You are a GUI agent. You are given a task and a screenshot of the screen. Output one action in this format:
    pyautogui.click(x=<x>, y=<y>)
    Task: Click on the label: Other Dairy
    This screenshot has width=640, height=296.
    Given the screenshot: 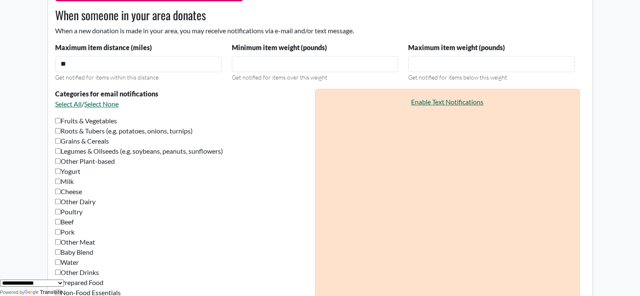 What is the action you would take?
    pyautogui.click(x=75, y=202)
    